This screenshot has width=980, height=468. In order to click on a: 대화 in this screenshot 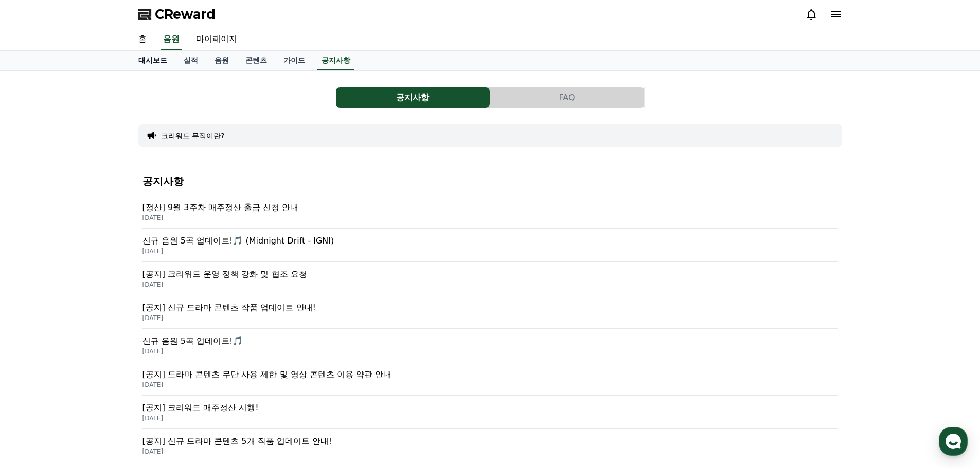, I will do `click(101, 339)`.